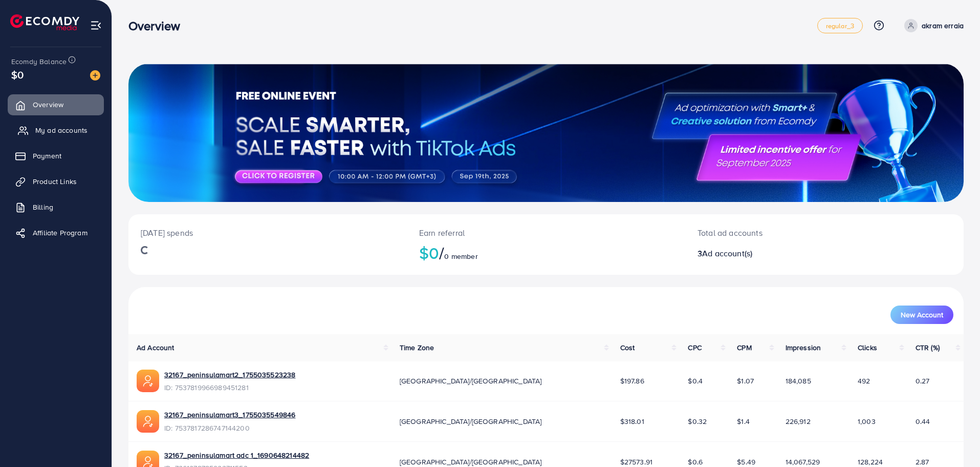  I want to click on span: $5.49, so click(747, 462).